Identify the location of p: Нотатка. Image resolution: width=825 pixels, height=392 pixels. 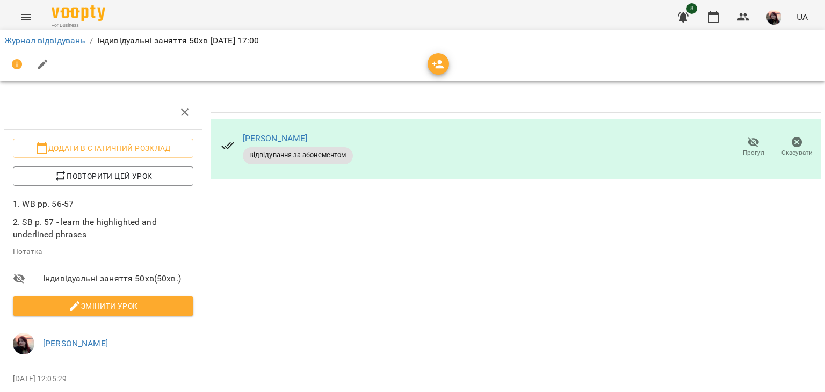
(103, 252).